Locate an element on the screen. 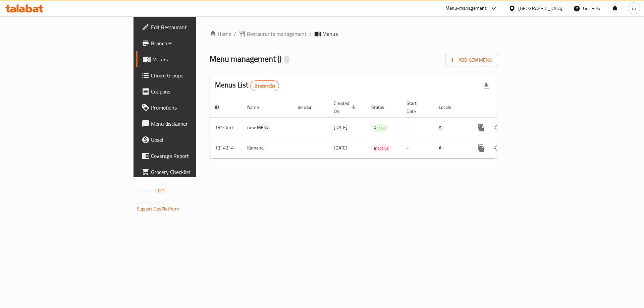  span: Menu disclaimer is located at coordinates (193, 124).